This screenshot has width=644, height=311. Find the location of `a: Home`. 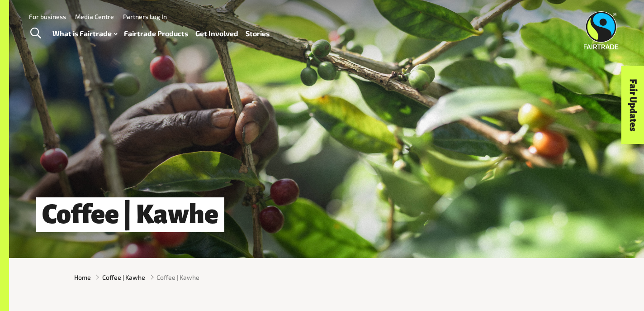

a: Home is located at coordinates (82, 277).